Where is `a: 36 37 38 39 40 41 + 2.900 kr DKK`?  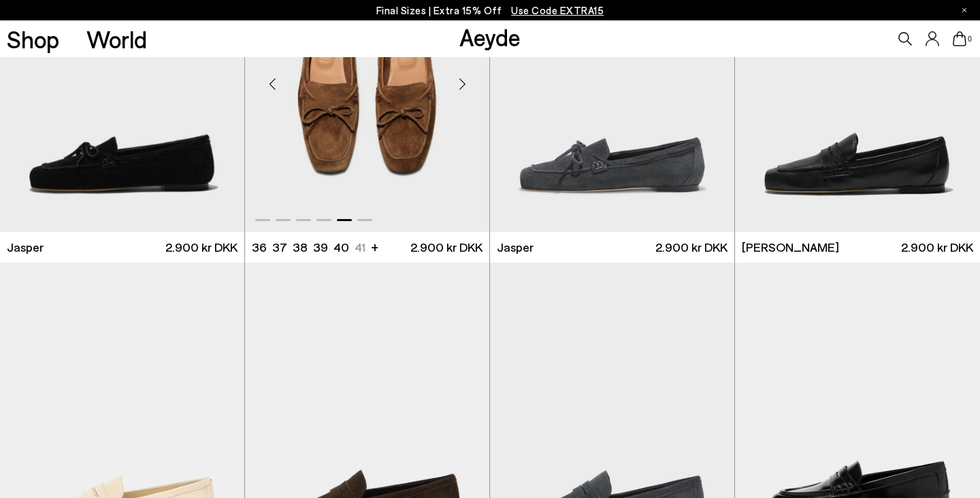 a: 36 37 38 39 40 41 + 2.900 kr DKK is located at coordinates (367, 247).